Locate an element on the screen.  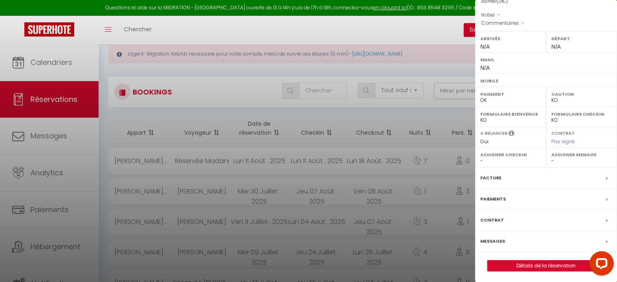
label: Facture is located at coordinates (491, 178).